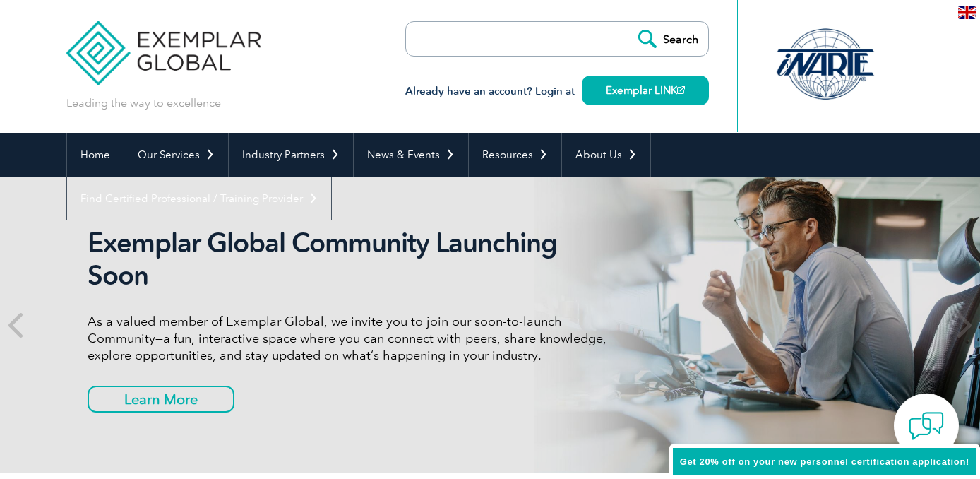  What do you see at coordinates (514, 154) in the screenshot?
I see `a: Resources` at bounding box center [514, 154].